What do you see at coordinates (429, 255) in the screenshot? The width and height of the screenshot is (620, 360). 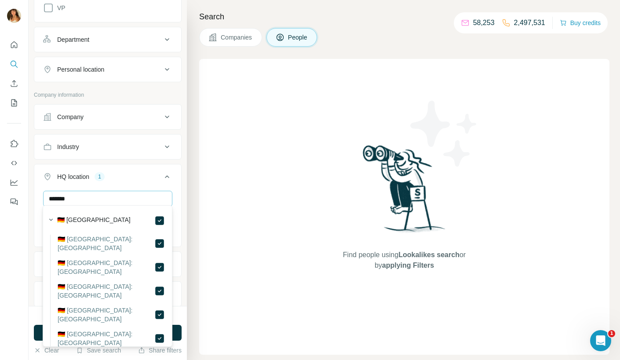 I see `span: Lookalikes search` at bounding box center [429, 255].